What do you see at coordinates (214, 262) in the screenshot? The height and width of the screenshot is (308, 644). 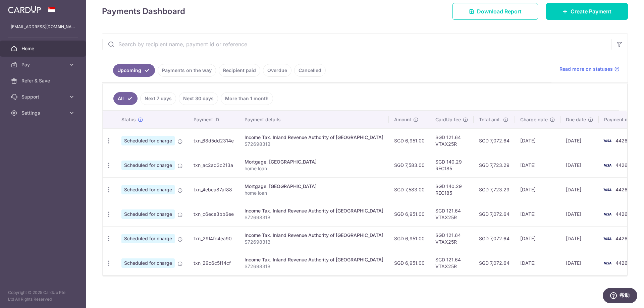 I see `td: txn_29c6c5f14cf` at bounding box center [214, 262].